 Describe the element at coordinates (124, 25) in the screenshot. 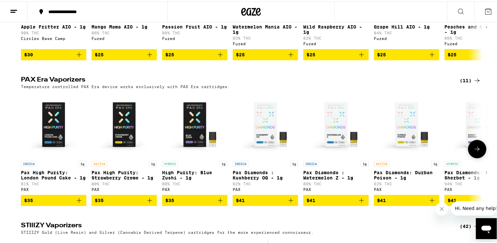

I see `p: Mango Mama AIO - 1g` at that location.